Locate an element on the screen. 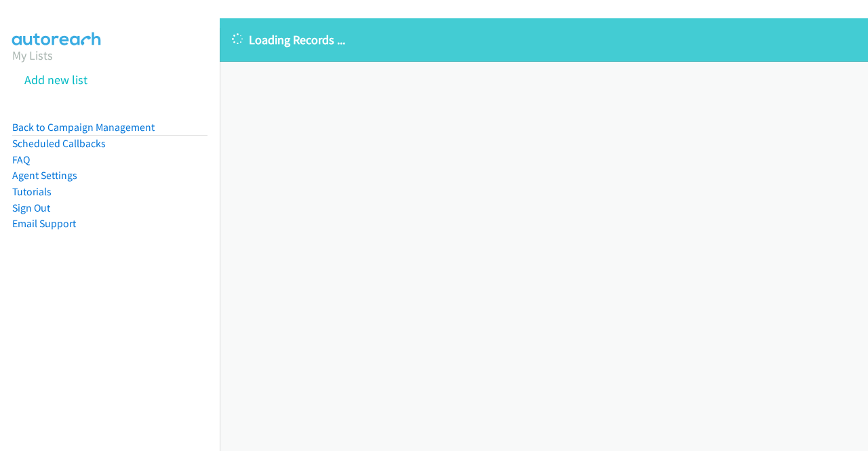 The width and height of the screenshot is (868, 451). a: Sign Out is located at coordinates (31, 207).